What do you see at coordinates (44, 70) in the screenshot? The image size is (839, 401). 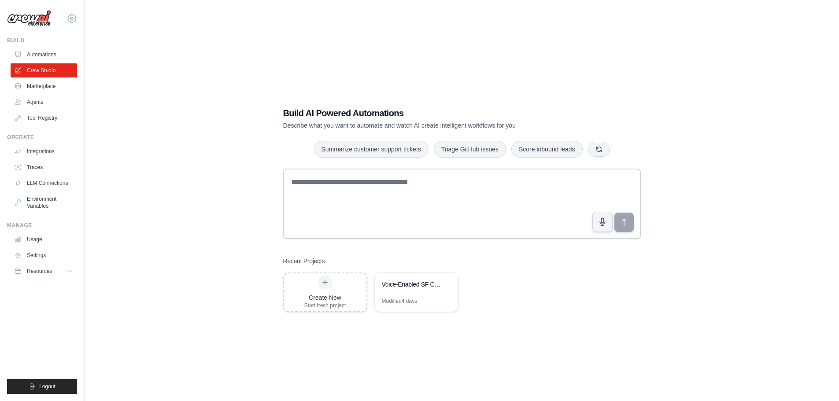 I see `a: Crew Studio` at bounding box center [44, 70].